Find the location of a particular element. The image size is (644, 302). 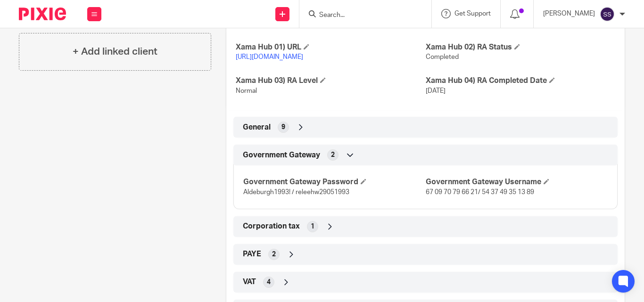

span: 67 09 70 79 66 21/ 54 37 49 35 13 89 is located at coordinates (480, 192).